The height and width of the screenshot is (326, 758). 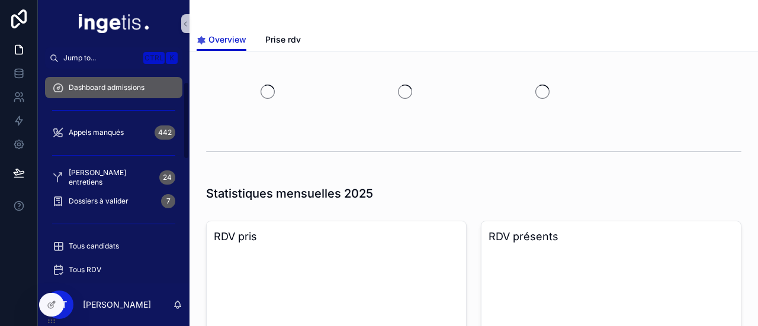 What do you see at coordinates (114, 201) in the screenshot?
I see `a: Dossiers à valider7` at bounding box center [114, 201].